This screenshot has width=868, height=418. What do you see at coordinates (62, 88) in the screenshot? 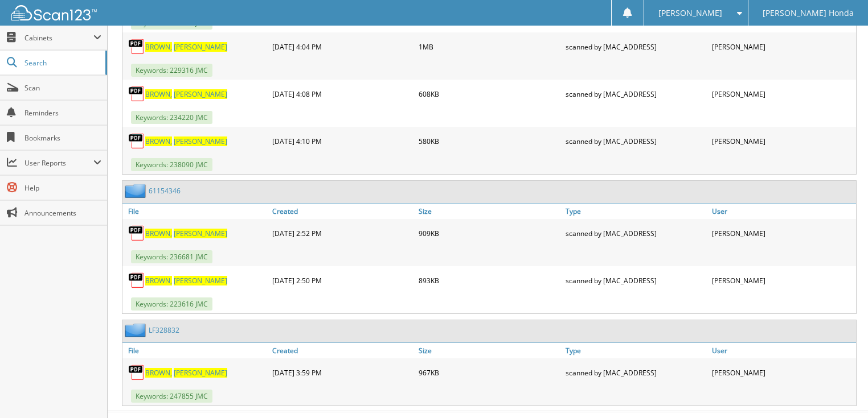
I see `span: Scan` at bounding box center [62, 88].